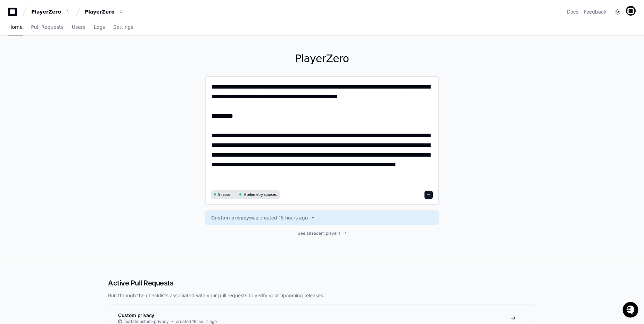  I want to click on div: Welcome, so click(67, 33).